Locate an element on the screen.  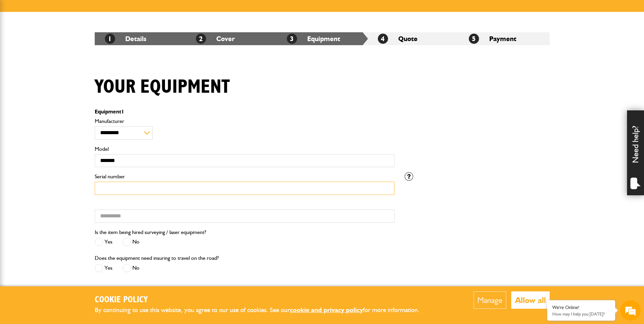
div: Need help? is located at coordinates (635, 153).